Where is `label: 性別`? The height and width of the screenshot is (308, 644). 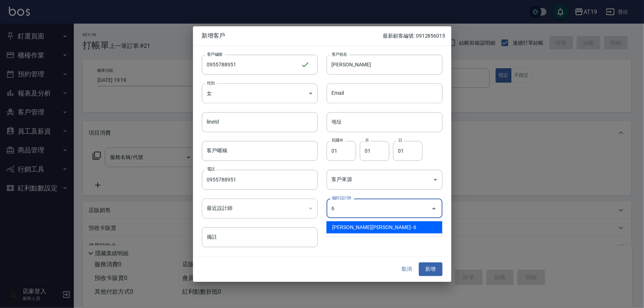 label: 性別 is located at coordinates (211, 83).